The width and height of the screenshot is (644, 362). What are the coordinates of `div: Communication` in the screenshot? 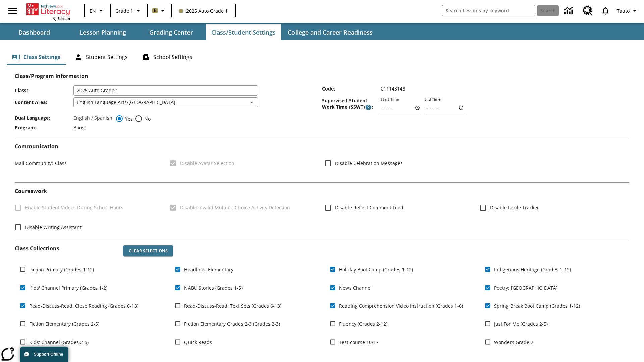 It's located at (322, 161).